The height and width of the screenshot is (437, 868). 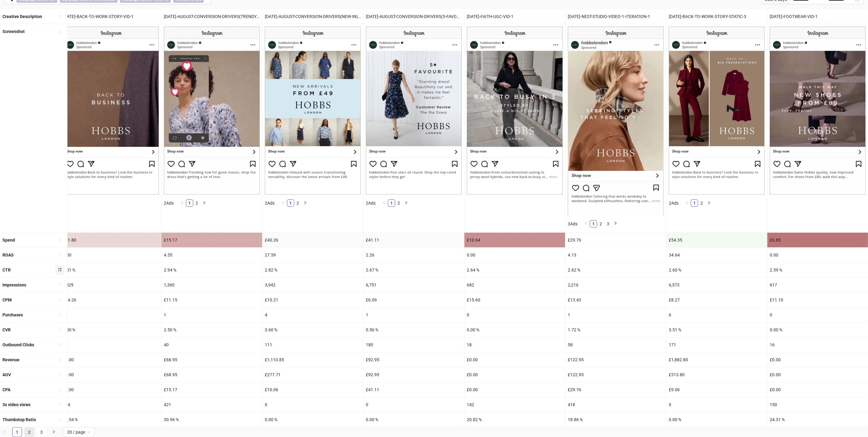 What do you see at coordinates (601, 224) in the screenshot?
I see `a: 2` at bounding box center [601, 224].